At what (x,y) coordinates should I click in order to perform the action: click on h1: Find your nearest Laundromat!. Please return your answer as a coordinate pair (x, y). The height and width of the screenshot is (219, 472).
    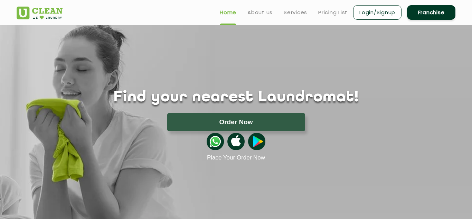
    Looking at the image, I should click on (236, 97).